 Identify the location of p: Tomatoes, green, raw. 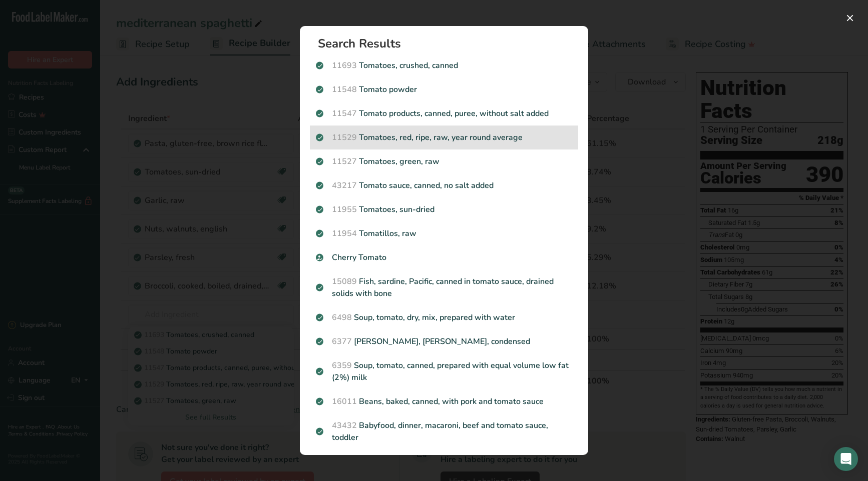
(444, 162).